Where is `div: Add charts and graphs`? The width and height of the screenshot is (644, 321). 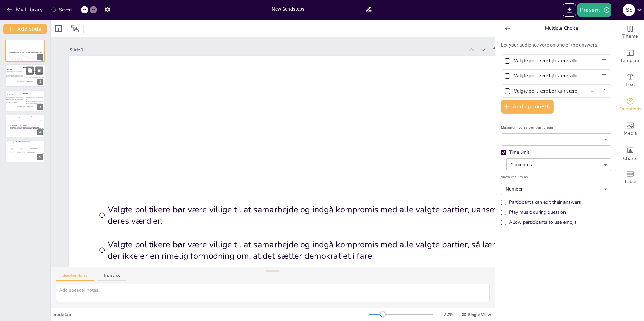
div: Add charts and graphs is located at coordinates (631, 154).